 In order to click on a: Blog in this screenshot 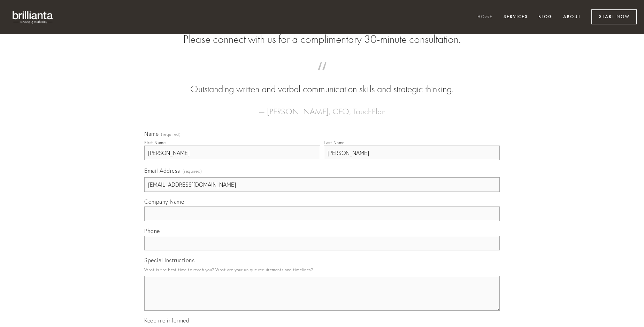, I will do `click(545, 17)`.